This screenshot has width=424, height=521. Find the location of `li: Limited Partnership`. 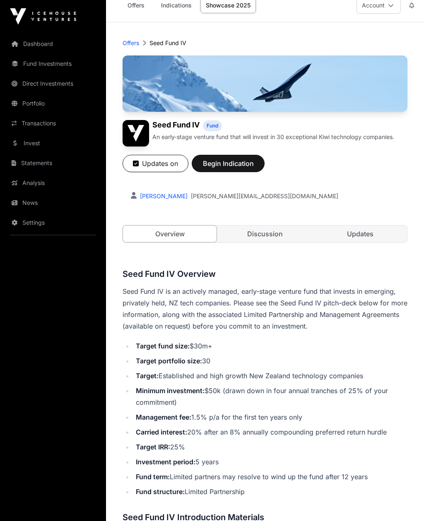

li: Limited Partnership is located at coordinates (270, 492).